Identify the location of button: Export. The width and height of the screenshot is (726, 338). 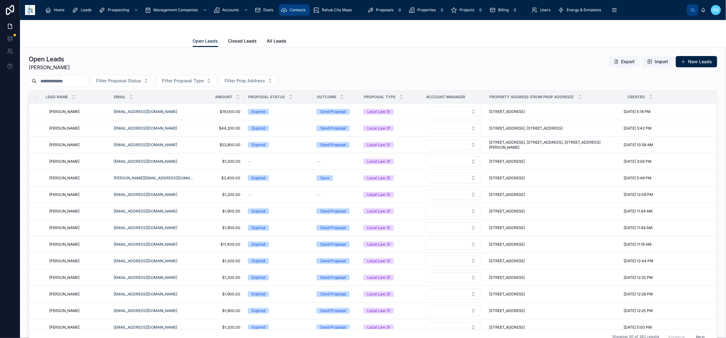
(624, 62).